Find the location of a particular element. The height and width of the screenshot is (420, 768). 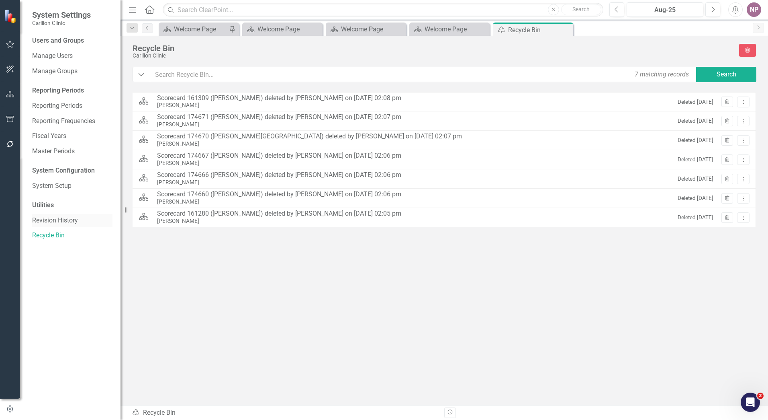

div: Users and Groups is located at coordinates (72, 41).